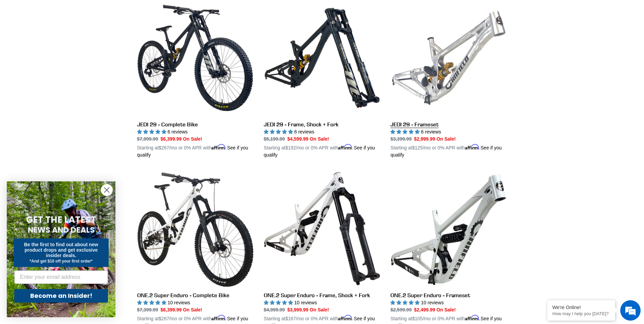 This screenshot has height=324, width=644. I want to click on p: How may I help you today?, so click(581, 314).